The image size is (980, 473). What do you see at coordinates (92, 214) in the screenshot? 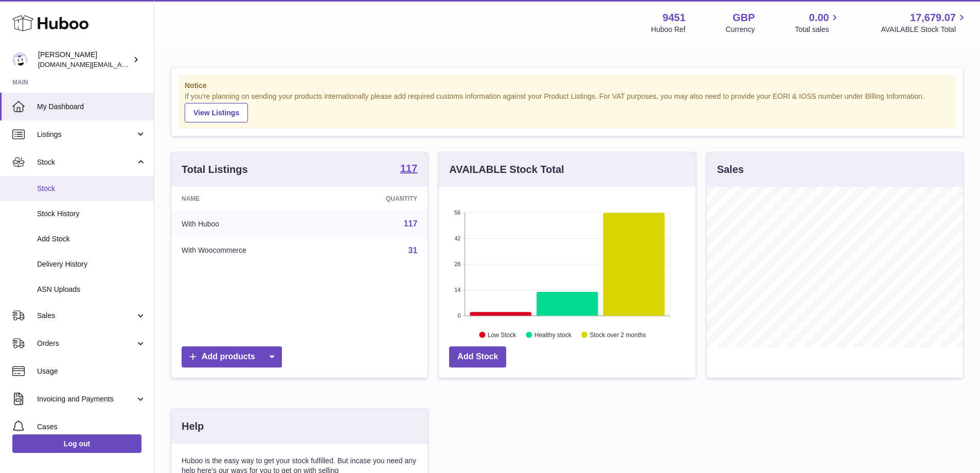
I see `span: Stock History` at bounding box center [92, 214].